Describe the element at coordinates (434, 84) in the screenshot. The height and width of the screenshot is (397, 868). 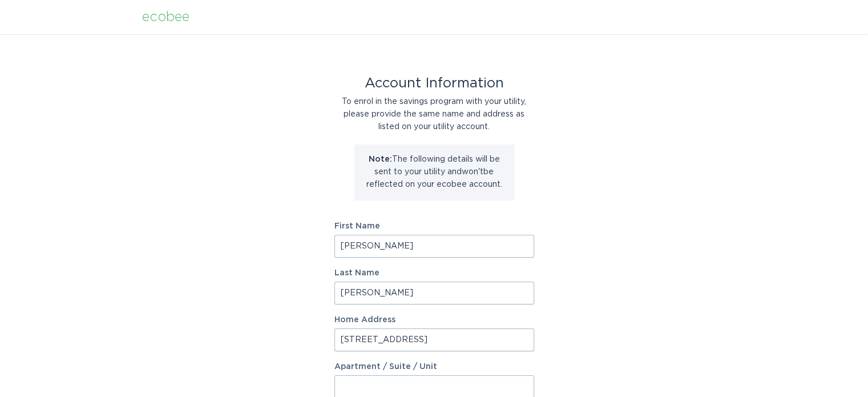
I see `div: Account Information` at that location.